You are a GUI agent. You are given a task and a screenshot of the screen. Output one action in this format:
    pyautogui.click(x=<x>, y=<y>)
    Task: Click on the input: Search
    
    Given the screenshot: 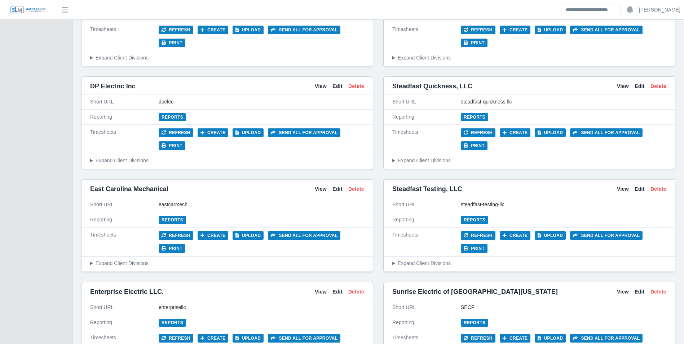 What is the action you would take?
    pyautogui.click(x=591, y=10)
    